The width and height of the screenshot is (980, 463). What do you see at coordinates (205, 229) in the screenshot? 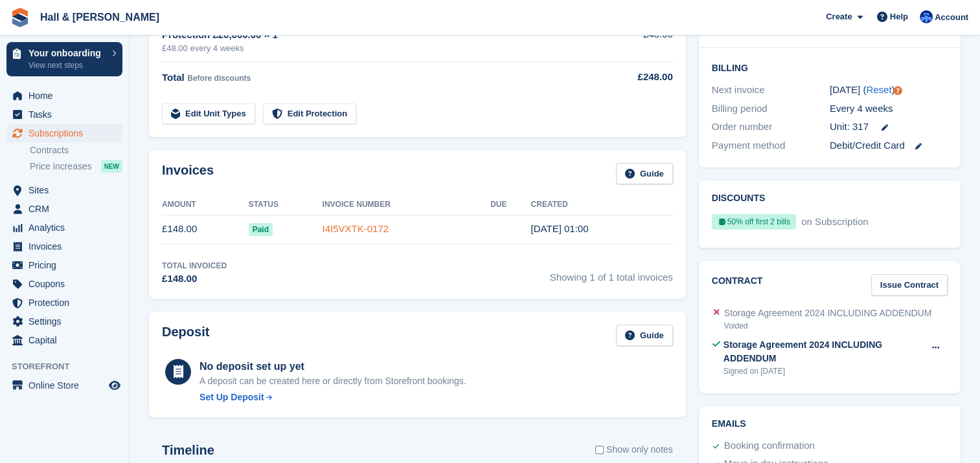
I see `td: £148.00` at bounding box center [205, 229].